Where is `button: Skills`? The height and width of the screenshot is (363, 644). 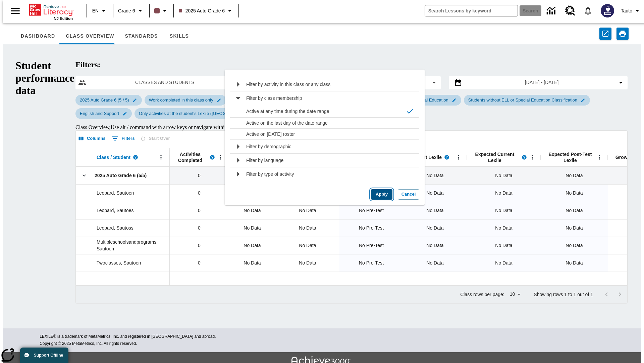 button: Skills is located at coordinates (179, 37).